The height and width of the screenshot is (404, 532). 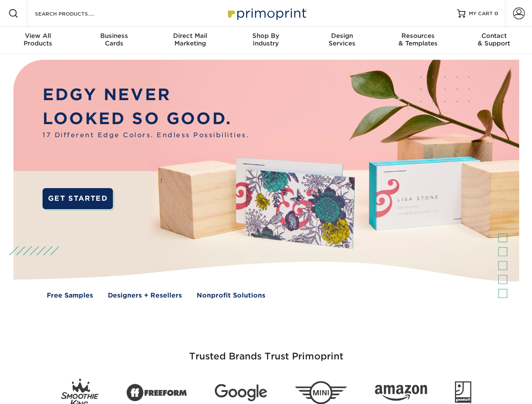 What do you see at coordinates (494, 40) in the screenshot?
I see `a: Contact& Support` at bounding box center [494, 40].